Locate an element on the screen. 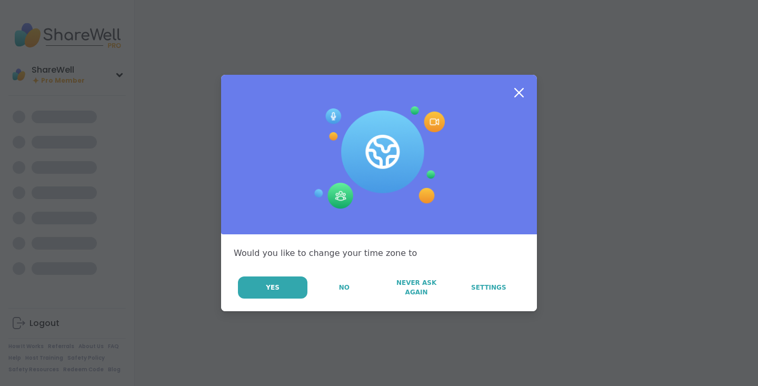 The width and height of the screenshot is (758, 386). span: Never Ask Again is located at coordinates (416, 287).